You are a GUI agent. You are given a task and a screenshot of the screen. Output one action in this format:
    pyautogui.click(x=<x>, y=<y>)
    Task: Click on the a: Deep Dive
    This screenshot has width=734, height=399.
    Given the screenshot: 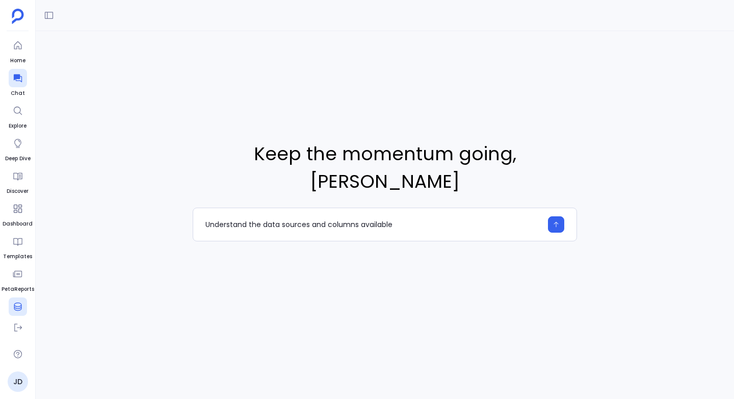 What is the action you would take?
    pyautogui.click(x=18, y=148)
    